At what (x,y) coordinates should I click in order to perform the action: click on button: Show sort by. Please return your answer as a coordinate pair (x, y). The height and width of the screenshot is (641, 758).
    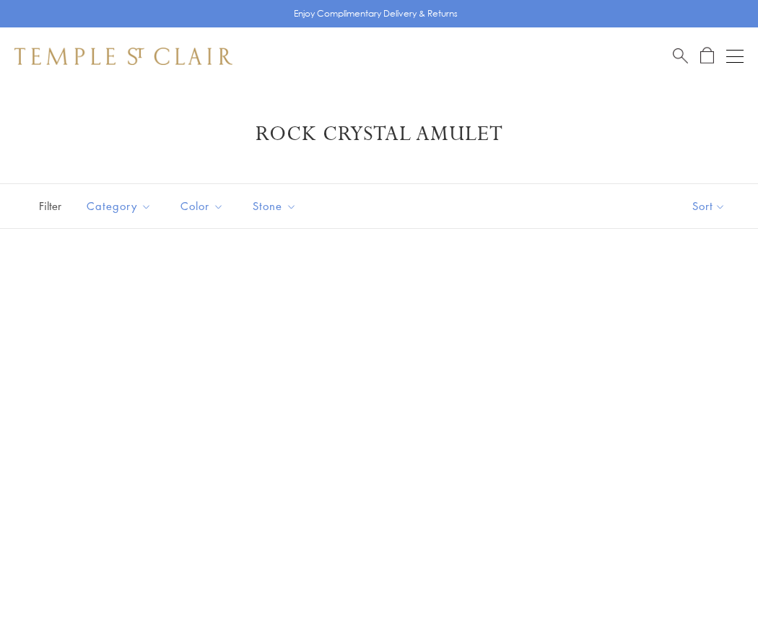
    Looking at the image, I should click on (709, 206).